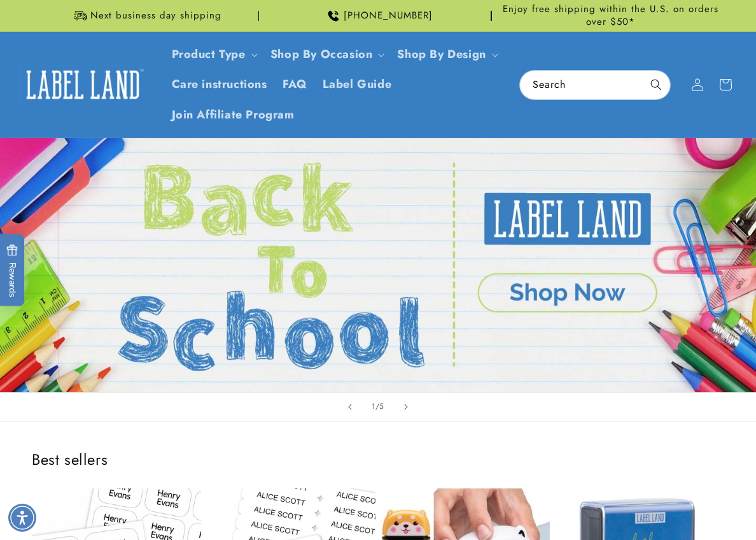  Describe the element at coordinates (373, 406) in the screenshot. I see `span: 1` at that location.